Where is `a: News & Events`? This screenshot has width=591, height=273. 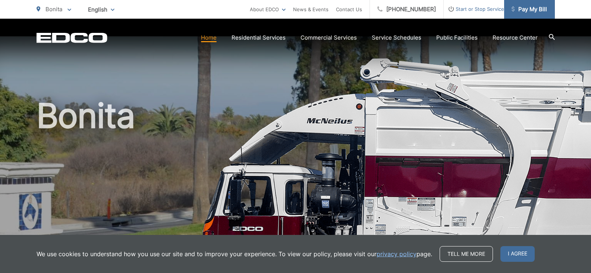
a: News & Events is located at coordinates (311, 9).